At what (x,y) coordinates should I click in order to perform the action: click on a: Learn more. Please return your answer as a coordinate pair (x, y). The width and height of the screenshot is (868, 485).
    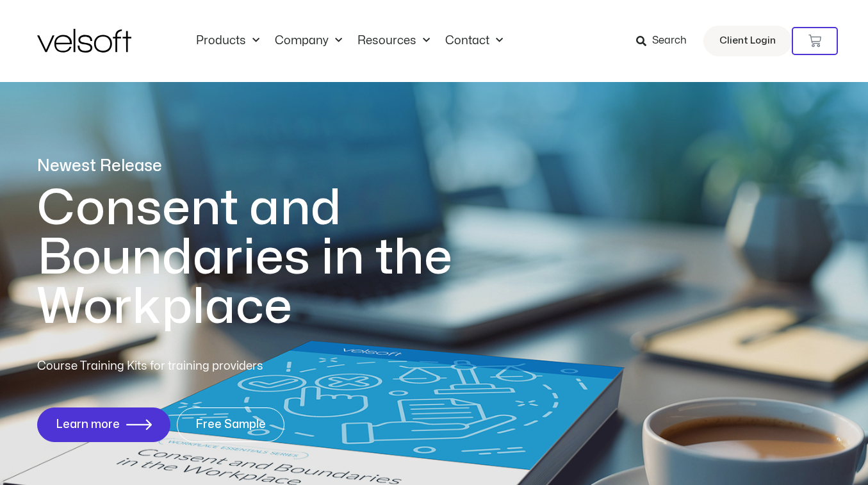
    Looking at the image, I should click on (104, 425).